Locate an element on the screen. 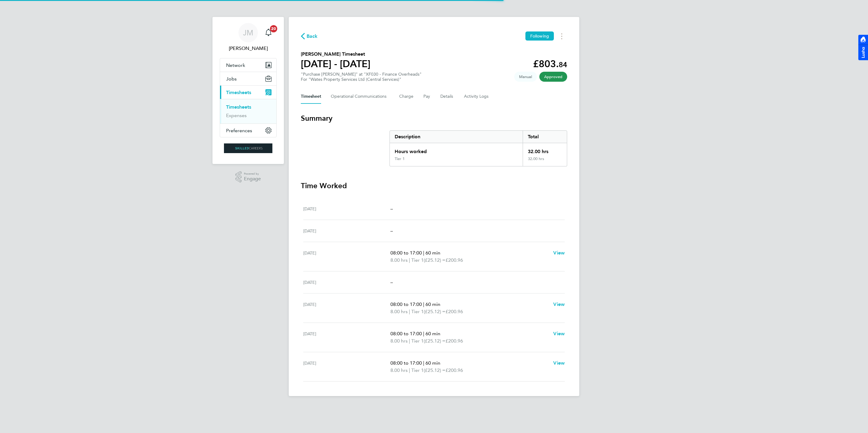  a: Expenses is located at coordinates (236, 115).